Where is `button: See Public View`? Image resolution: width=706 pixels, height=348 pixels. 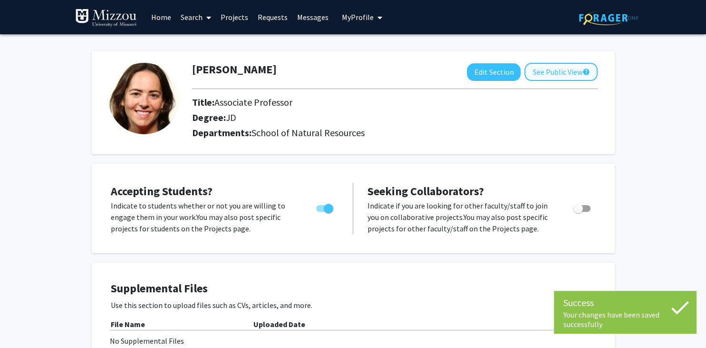 button: See Public View is located at coordinates (561, 72).